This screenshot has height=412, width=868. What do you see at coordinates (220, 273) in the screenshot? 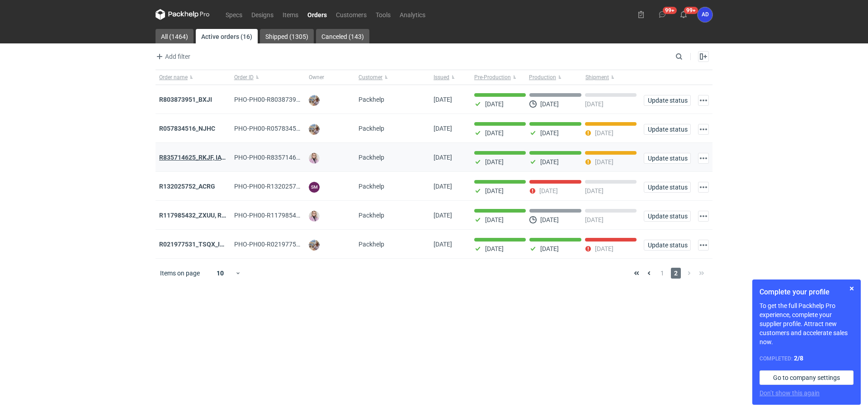
I see `div: 10` at bounding box center [220, 273].